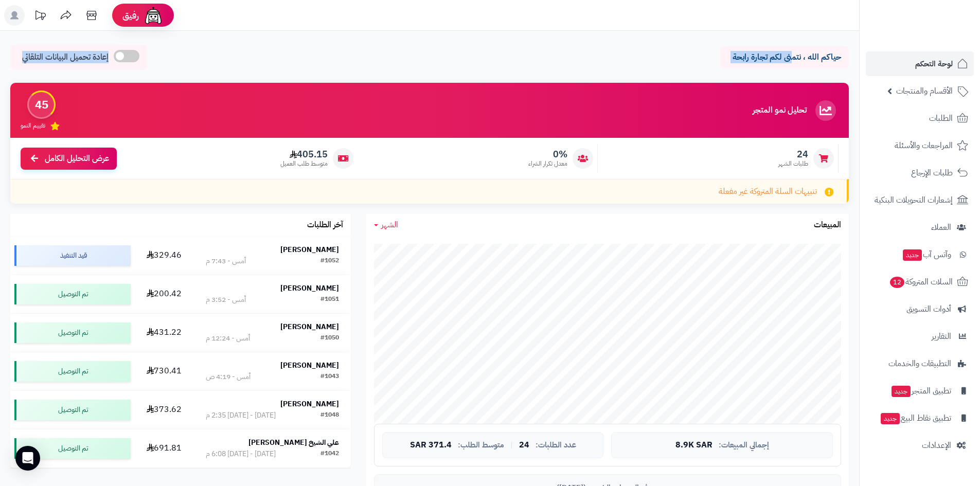 Image resolution: width=980 pixels, height=486 pixels. Describe the element at coordinates (164, 448) in the screenshot. I see `td: 691.81` at that location.